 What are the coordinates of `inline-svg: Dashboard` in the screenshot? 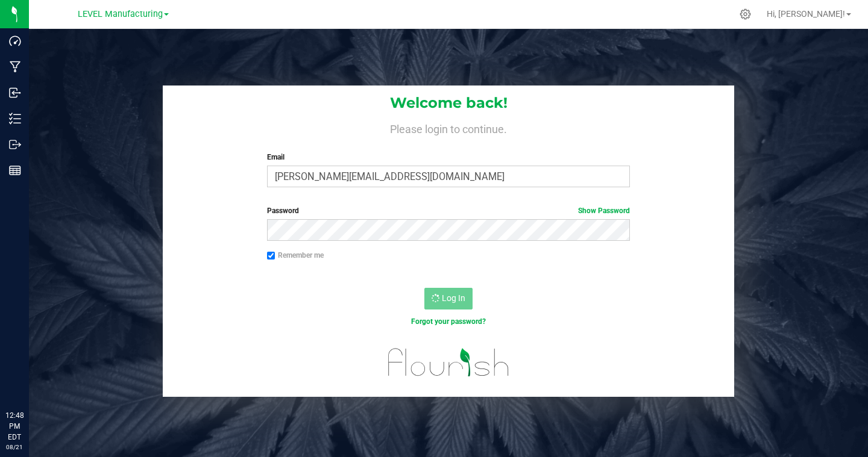 It's located at (15, 41).